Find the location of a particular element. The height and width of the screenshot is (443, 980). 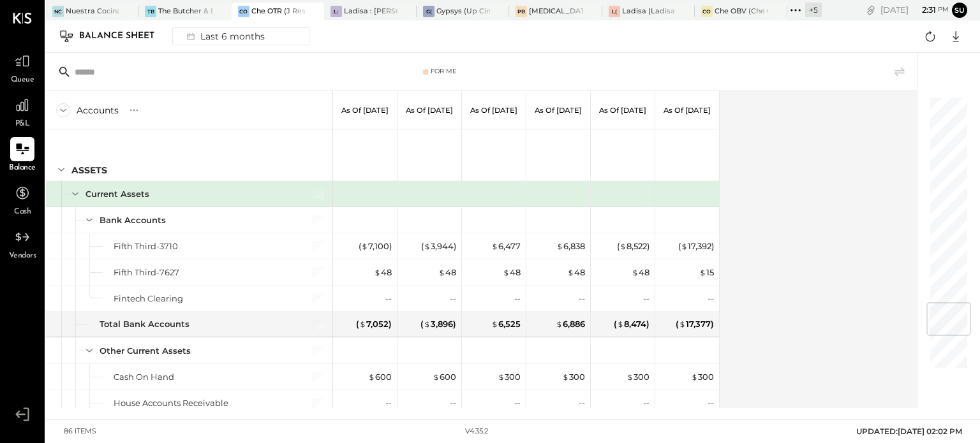

div: + 5 is located at coordinates (813, 9).